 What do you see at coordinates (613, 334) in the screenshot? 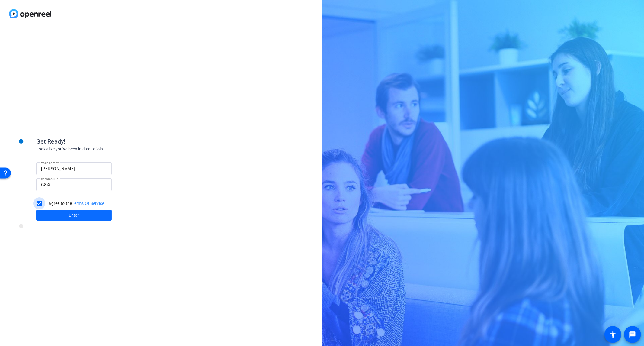
I see `mat-icon: accessibility` at bounding box center [613, 334].